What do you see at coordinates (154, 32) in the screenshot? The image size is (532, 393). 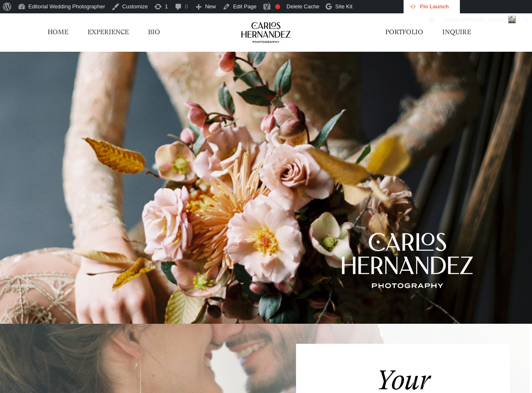 I see `a: BIO` at bounding box center [154, 32].